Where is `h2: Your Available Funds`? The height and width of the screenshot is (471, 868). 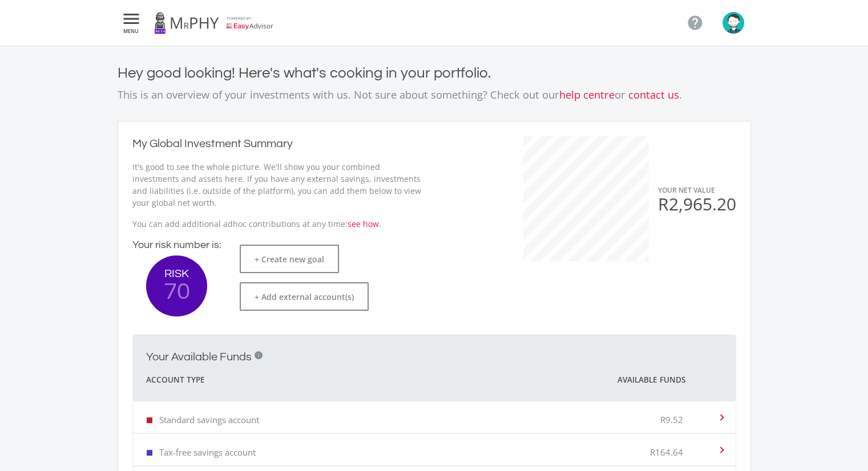 h2: Your Available Funds is located at coordinates (199, 357).